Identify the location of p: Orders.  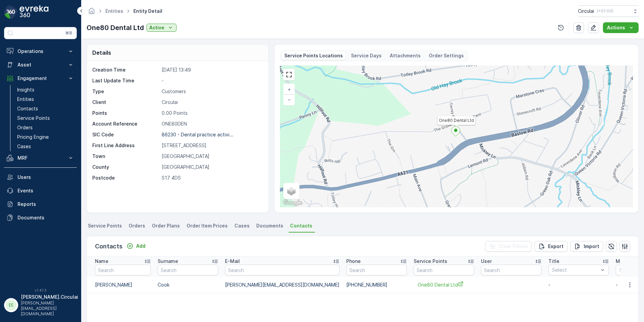
(25, 127).